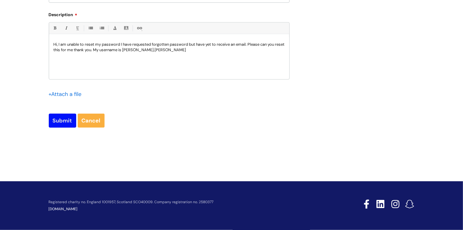 The image size is (463, 230). I want to click on label: Description, so click(169, 14).